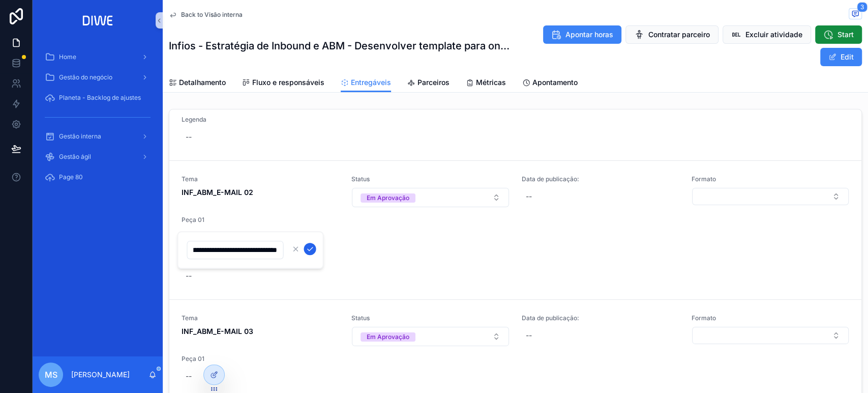  Describe the element at coordinates (97, 97) in the screenshot. I see `a: Planeta - Backlog de ajustes` at that location.